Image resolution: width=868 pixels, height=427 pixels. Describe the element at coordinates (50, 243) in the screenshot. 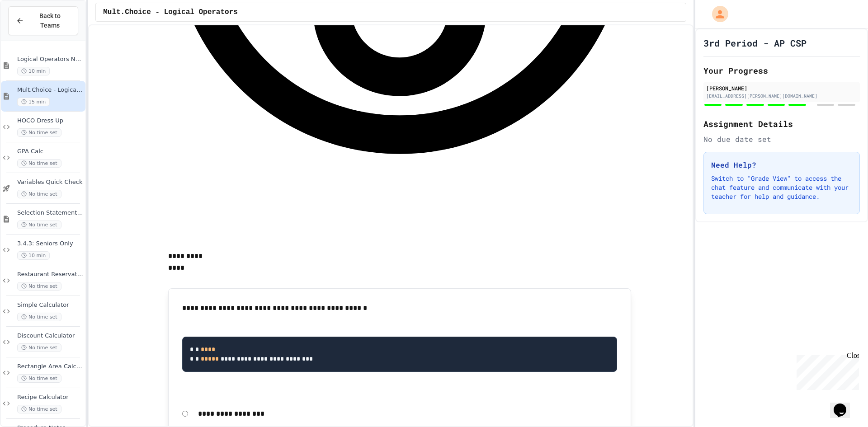

I see `span: 3.4.3: Seniors Only` at that location.